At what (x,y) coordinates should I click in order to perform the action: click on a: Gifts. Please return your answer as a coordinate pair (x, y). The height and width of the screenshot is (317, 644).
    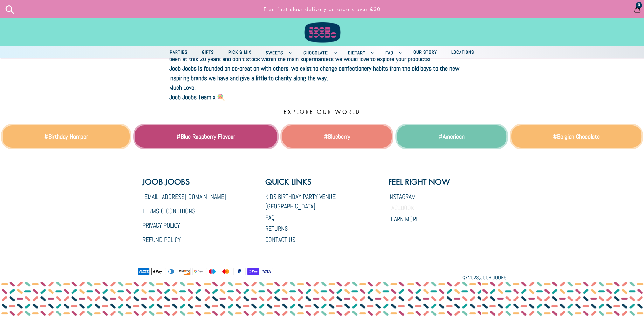
    Looking at the image, I should click on (208, 52).